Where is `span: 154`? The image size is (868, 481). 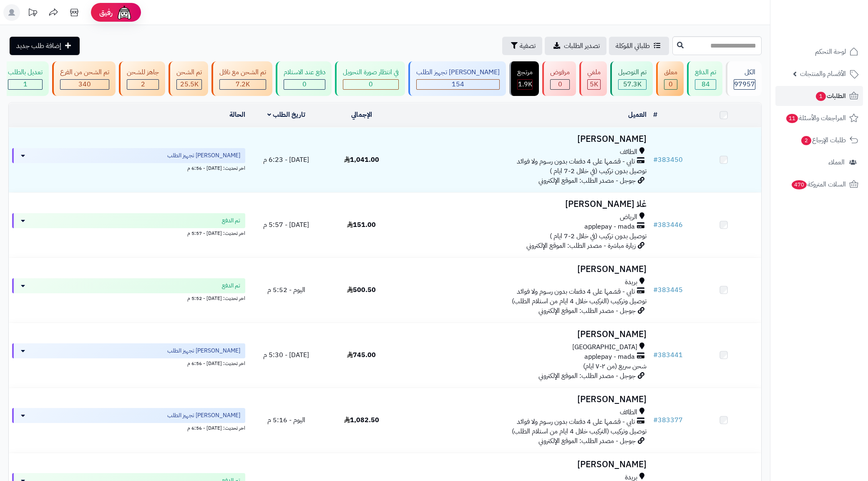 span: 154 is located at coordinates (458, 84).